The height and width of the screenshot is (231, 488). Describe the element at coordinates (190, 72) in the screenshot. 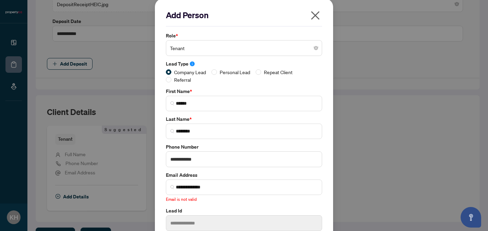

I see `span: Company Lead` at that location.